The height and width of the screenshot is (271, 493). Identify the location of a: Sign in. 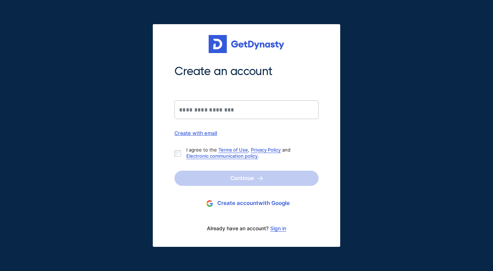
(278, 228).